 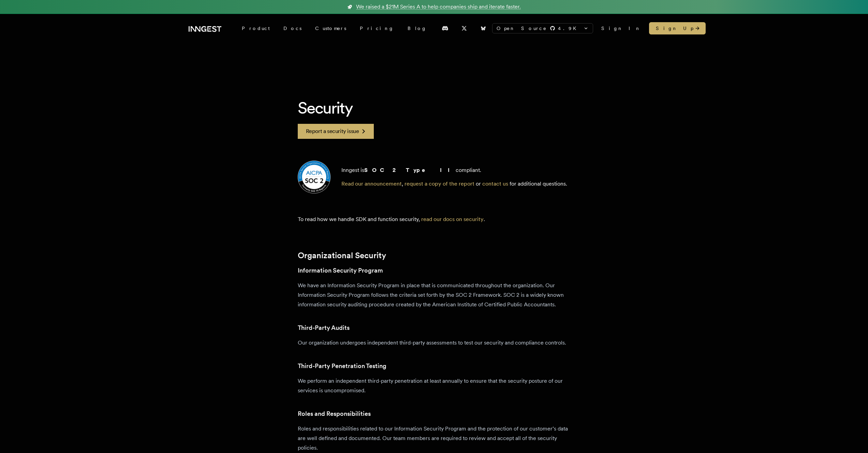 What do you see at coordinates (256, 28) in the screenshot?
I see `div: Product` at bounding box center [256, 28].